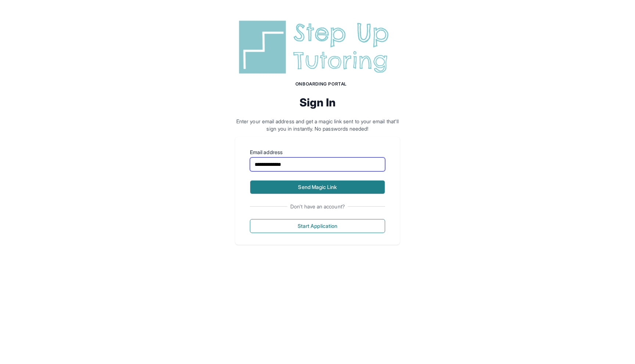 The width and height of the screenshot is (635, 364). Describe the element at coordinates (318, 47) in the screenshot. I see `img: Step Up Tutoring horizontal logo` at that location.